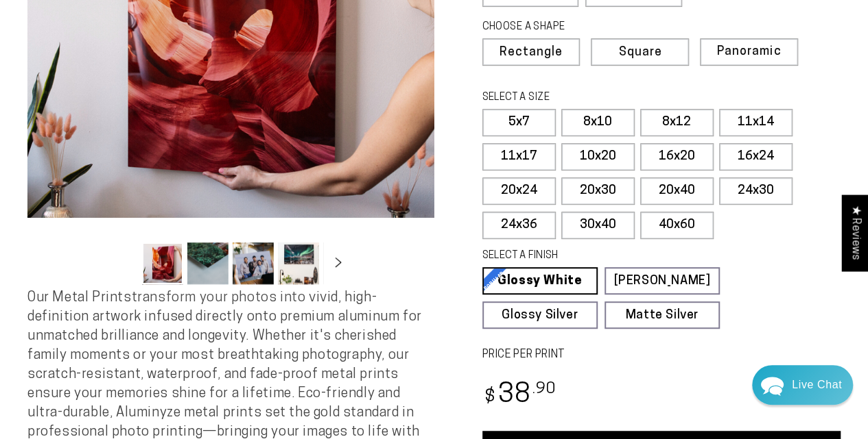 The width and height of the screenshot is (868, 439). Describe the element at coordinates (253, 263) in the screenshot. I see `button: Load image 3 in gallery view` at that location.